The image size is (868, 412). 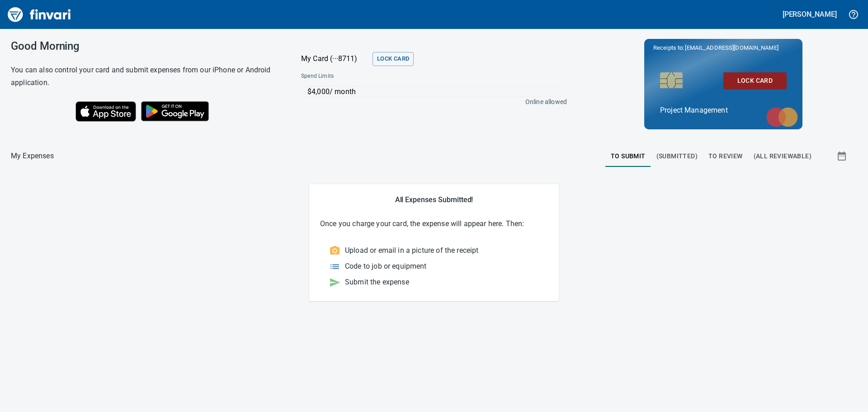 I want to click on span: (All Reviewable), so click(x=782, y=156).